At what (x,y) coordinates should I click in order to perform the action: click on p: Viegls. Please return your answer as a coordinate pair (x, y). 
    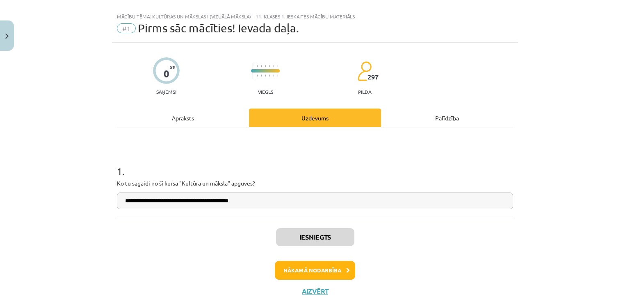
    Looking at the image, I should click on (265, 92).